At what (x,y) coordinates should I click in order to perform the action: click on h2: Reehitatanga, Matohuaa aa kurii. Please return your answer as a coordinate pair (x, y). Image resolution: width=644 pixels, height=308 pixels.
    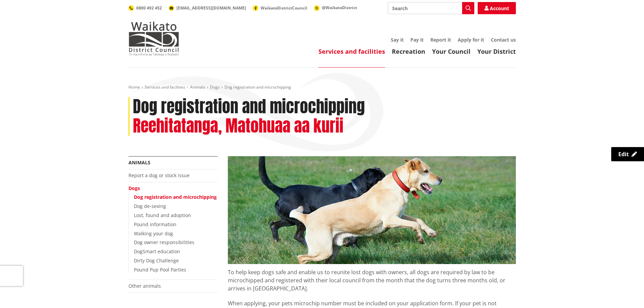
    Looking at the image, I should click on (238, 126).